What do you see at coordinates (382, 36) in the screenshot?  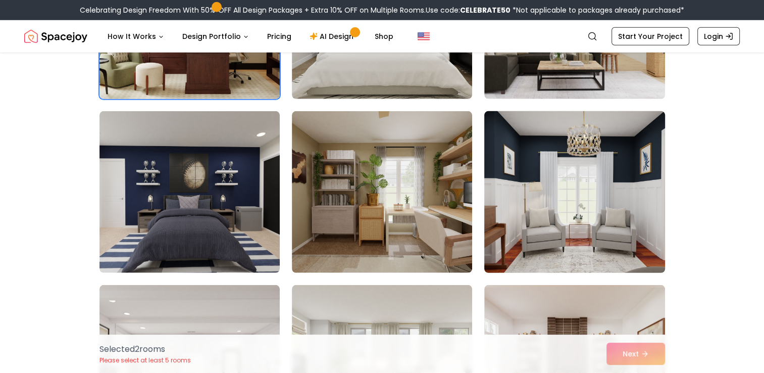 I see `nav: Global` at bounding box center [382, 36].